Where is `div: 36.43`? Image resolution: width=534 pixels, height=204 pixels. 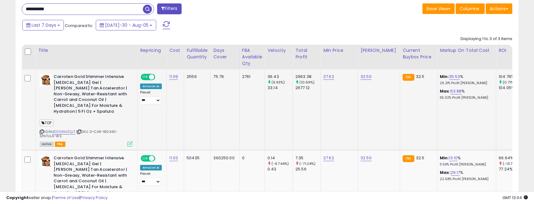 div: 36.43 is located at coordinates (280, 77).